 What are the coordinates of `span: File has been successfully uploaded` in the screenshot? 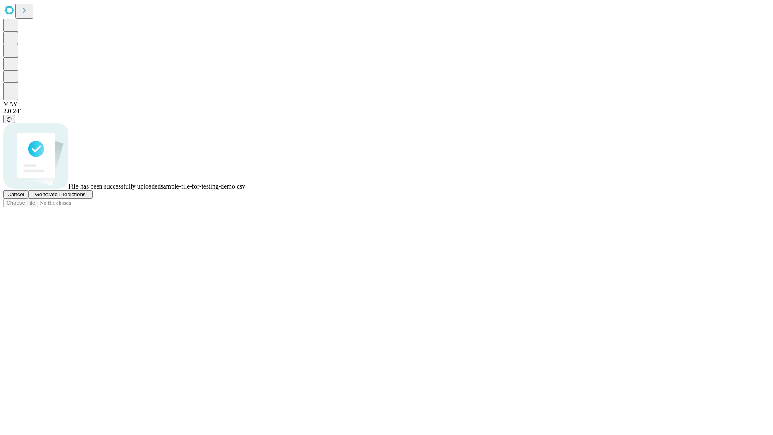 It's located at (114, 186).